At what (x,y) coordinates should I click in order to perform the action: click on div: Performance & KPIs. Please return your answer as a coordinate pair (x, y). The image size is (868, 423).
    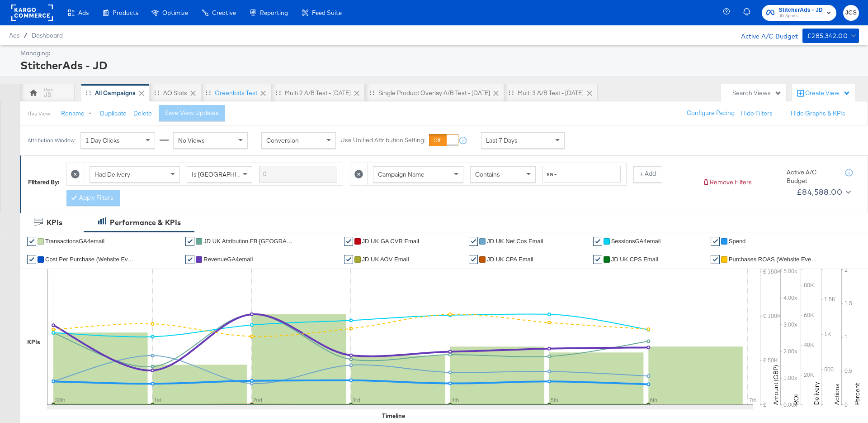
    Looking at the image, I should click on (145, 222).